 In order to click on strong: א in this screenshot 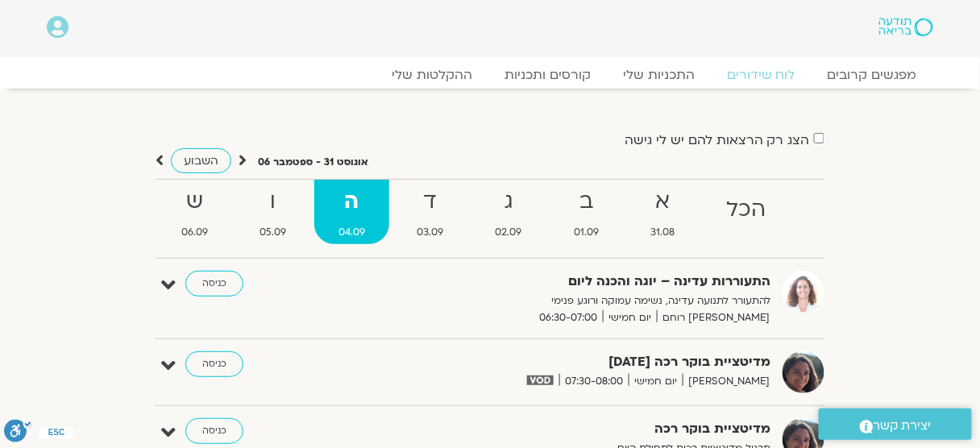, I will do `click(663, 201)`.